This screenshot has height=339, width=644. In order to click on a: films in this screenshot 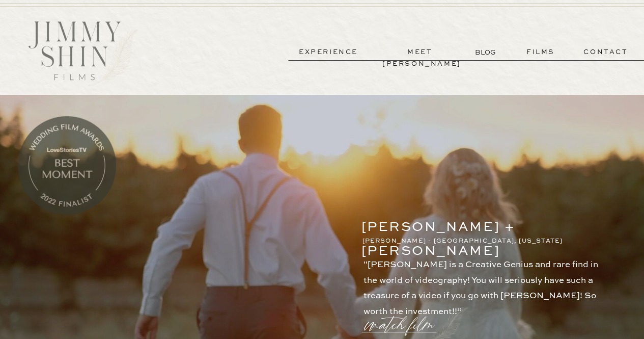, I will do `click(540, 52)`.